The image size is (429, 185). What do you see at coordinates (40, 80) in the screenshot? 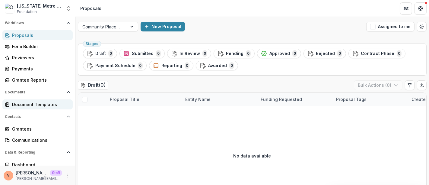
I see `div: Grantee Reports` at bounding box center [40, 80].